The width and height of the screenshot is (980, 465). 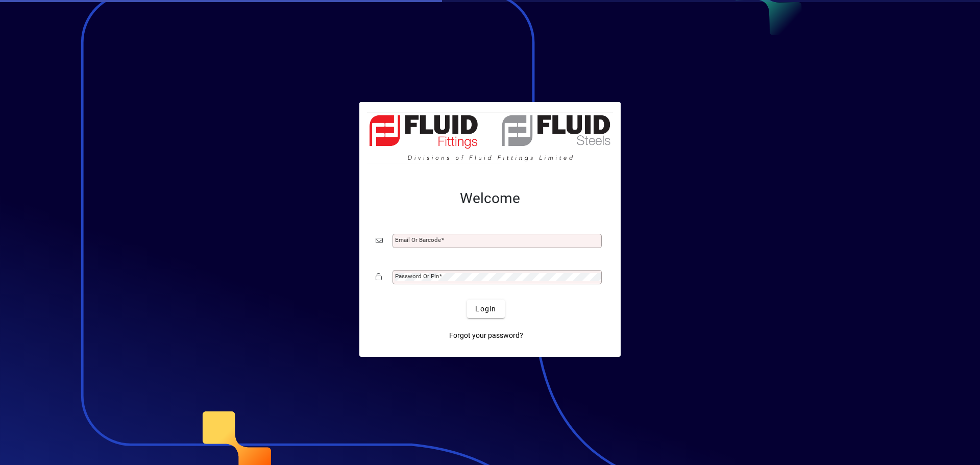 What do you see at coordinates (418, 240) in the screenshot?
I see `mat-label: Email or Barcode` at bounding box center [418, 240].